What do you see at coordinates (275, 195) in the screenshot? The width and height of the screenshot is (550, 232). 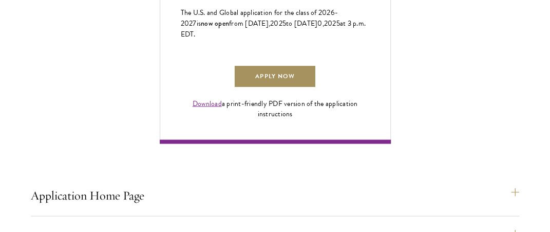 I see `button: Application Home Page` at bounding box center [275, 195].